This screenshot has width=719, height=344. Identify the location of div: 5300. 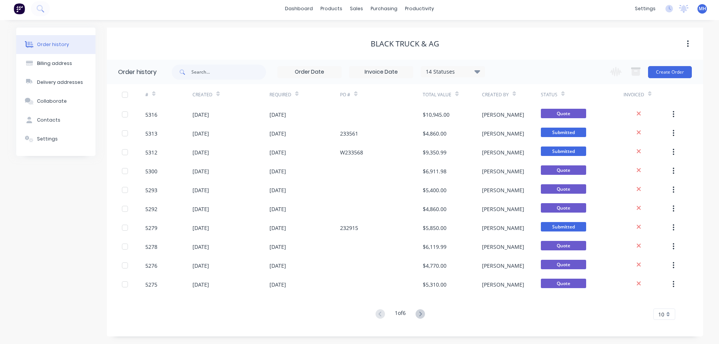
(151, 171).